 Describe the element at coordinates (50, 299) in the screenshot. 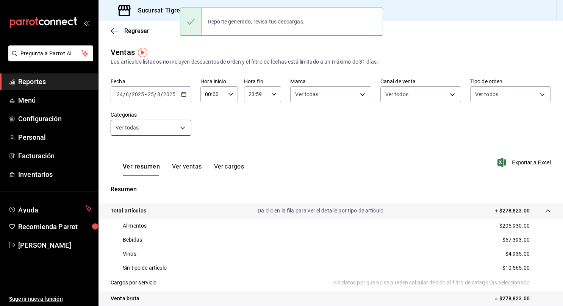

I see `span: Sugerir nueva función` at that location.